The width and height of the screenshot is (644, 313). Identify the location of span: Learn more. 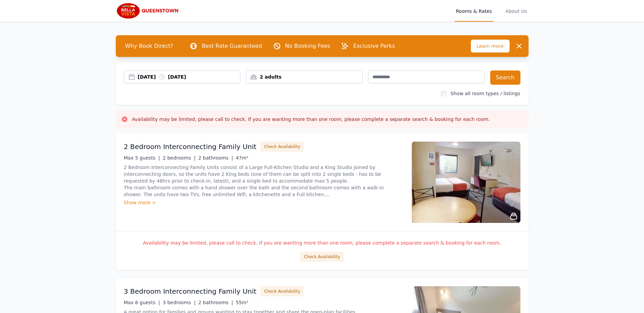
(490, 46).